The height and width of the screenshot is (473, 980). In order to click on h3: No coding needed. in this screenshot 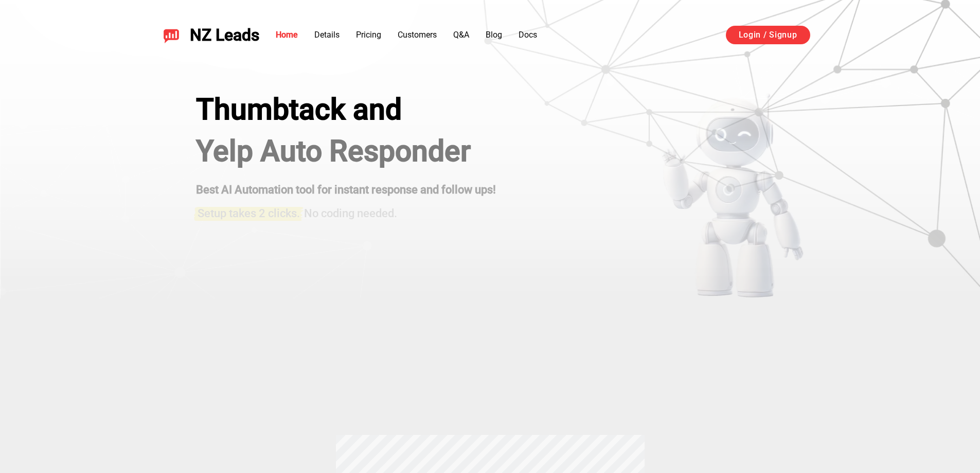, I will do `click(346, 211)`.